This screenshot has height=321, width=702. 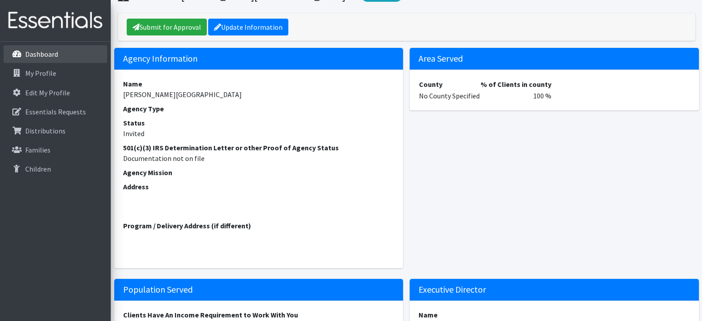 What do you see at coordinates (259, 158) in the screenshot?
I see `dd: Documentation not on file` at bounding box center [259, 158].